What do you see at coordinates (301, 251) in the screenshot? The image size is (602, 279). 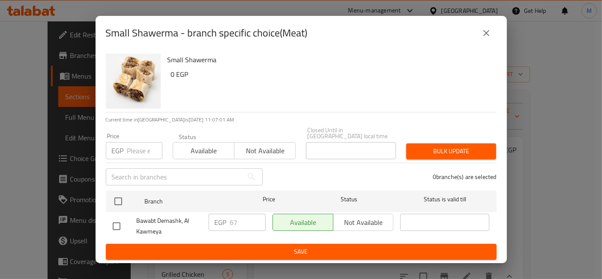 I see `span: Save` at bounding box center [301, 251].